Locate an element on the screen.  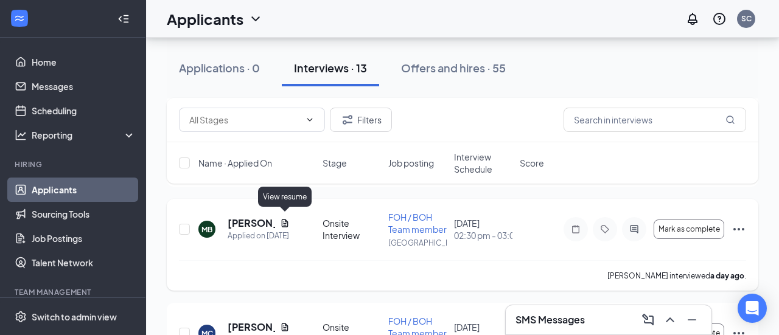
button: ChevronUp is located at coordinates (670, 320).